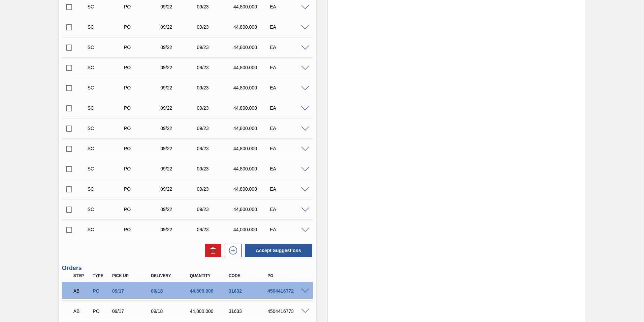 The height and width of the screenshot is (322, 644). What do you see at coordinates (288, 311) in the screenshot?
I see `div: 4504416773` at bounding box center [288, 311].